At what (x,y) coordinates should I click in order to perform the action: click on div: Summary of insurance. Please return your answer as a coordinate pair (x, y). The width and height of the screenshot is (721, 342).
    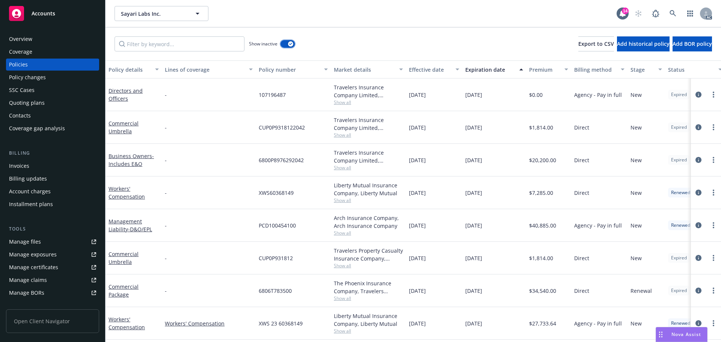
    Looking at the image, I should click on (38, 306).